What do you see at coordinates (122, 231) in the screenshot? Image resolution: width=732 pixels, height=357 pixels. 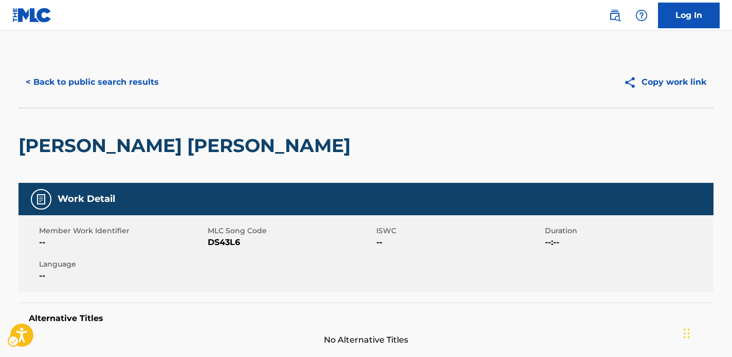 I see `span: Member Work Identifier` at bounding box center [122, 231].